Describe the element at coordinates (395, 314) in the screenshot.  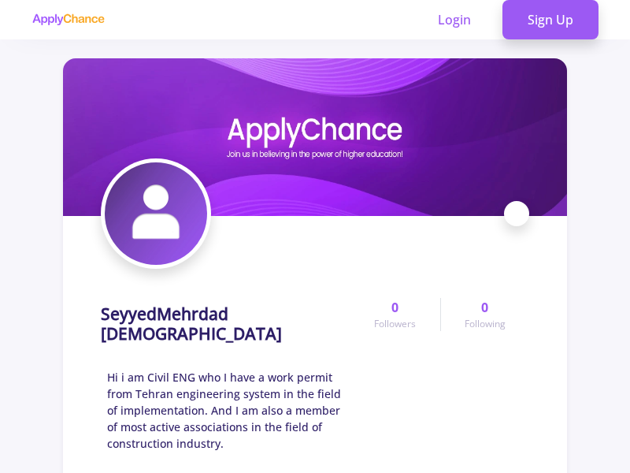
I see `a: 0Followers` at that location.